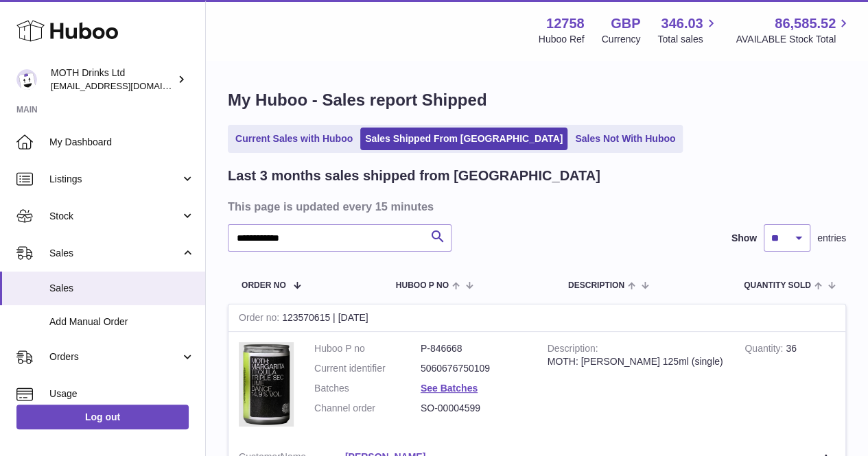  Describe the element at coordinates (688, 39) in the screenshot. I see `span: Total sales` at that location.